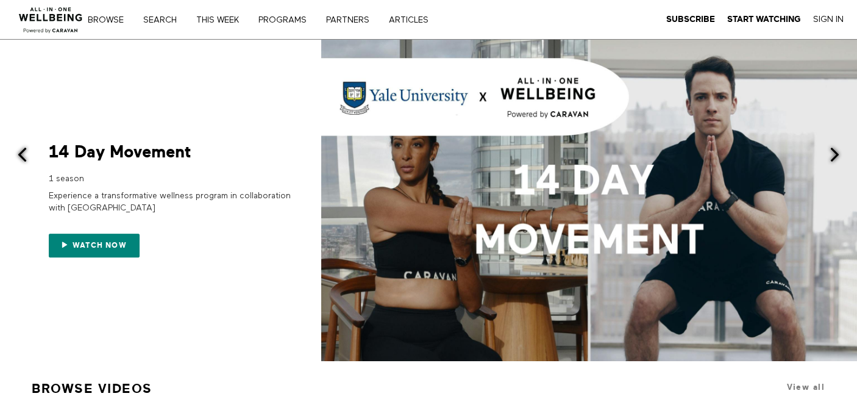 This screenshot has width=857, height=410. I want to click on a: Start Watching, so click(764, 20).